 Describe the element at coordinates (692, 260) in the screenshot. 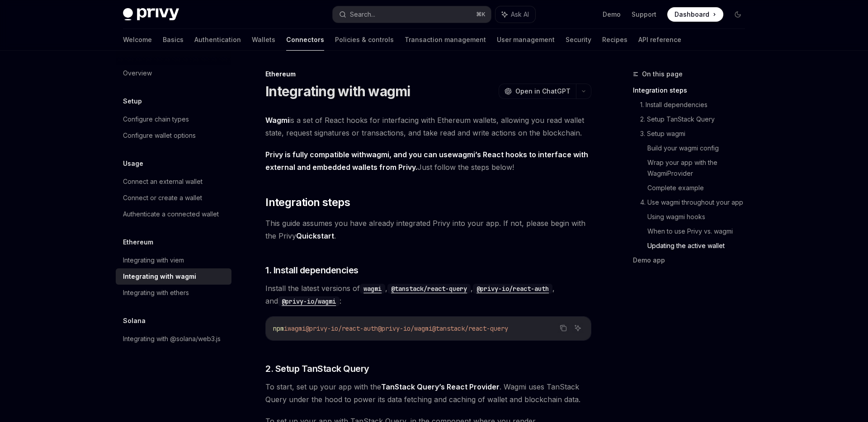

I see `a: Demo app` at that location.